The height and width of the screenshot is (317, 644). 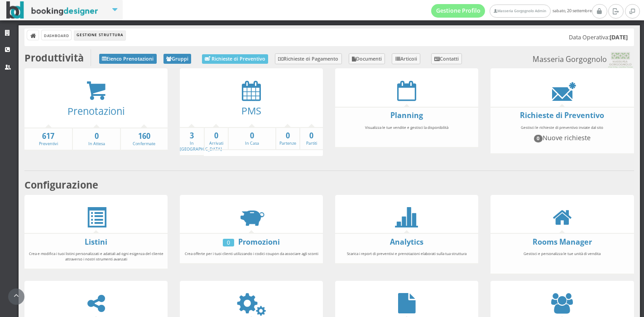 I want to click on a: Analytics, so click(x=407, y=242).